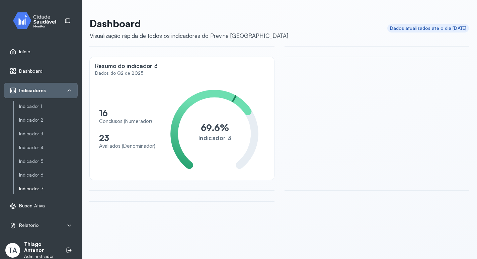  What do you see at coordinates (126, 73) in the screenshot?
I see `div: Dados do Q2 de 2025` at bounding box center [126, 73].